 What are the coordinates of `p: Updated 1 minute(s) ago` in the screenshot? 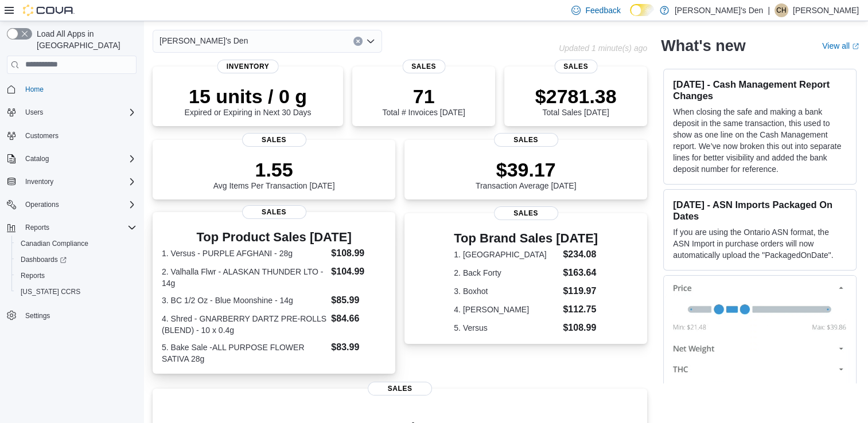 It's located at (603, 48).